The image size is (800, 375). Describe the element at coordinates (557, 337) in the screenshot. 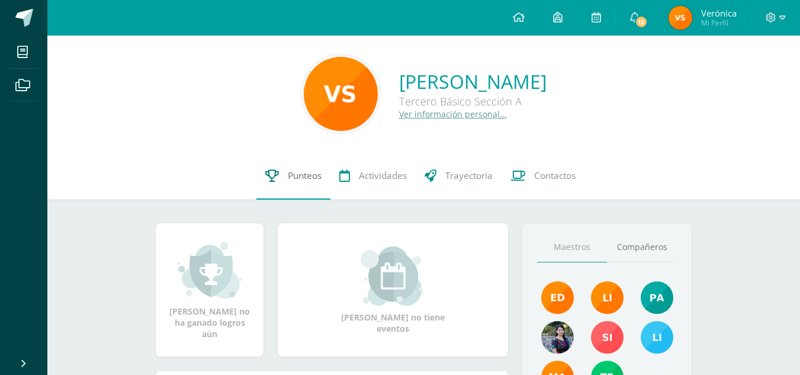

I see `img: 9b17679b4520195df407efdfd7b84603.png` at that location.